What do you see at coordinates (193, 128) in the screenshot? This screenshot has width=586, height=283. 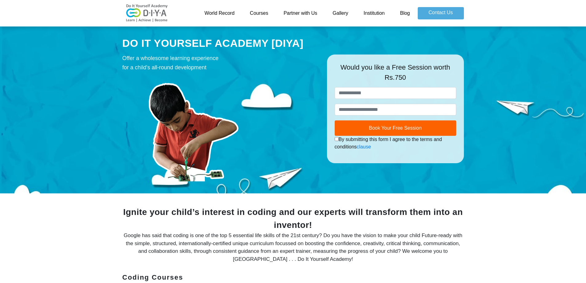 I see `img: course-prod.png` at bounding box center [193, 128].